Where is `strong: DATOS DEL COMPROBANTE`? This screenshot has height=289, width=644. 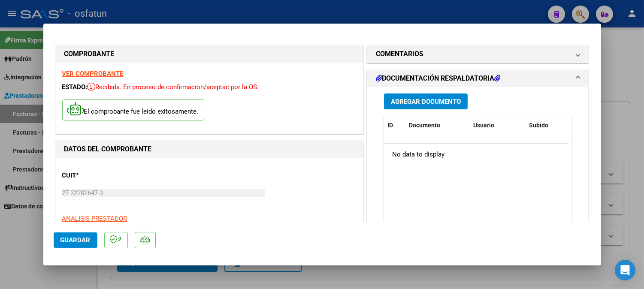 strong: DATOS DEL COMPROBANTE is located at coordinates (108, 149).